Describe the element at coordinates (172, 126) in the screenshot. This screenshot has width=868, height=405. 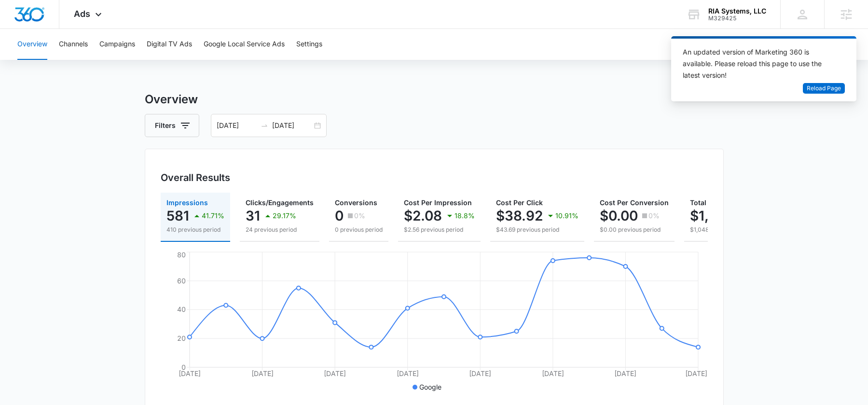
I see `button: Filters` at that location.